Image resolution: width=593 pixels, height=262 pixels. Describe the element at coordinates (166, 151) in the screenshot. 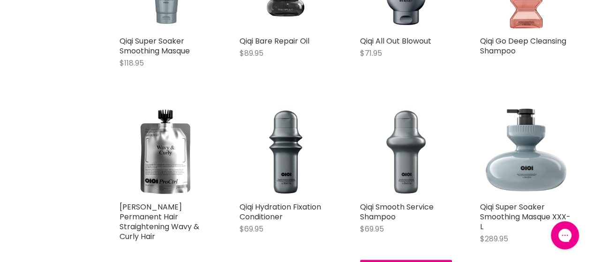

I see `a: Qiqi Vega Permanent Hair Straightening Wavy & Curly Hair` at that location.